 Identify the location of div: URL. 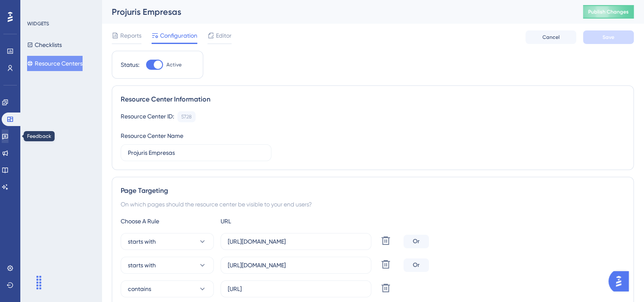
(267, 221).